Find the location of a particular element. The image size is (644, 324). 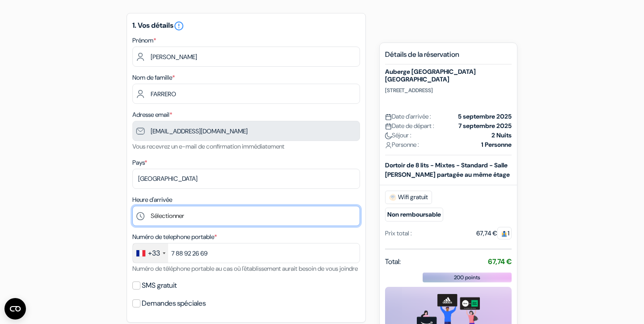

h5: Détails de la réservation is located at coordinates (448, 57).